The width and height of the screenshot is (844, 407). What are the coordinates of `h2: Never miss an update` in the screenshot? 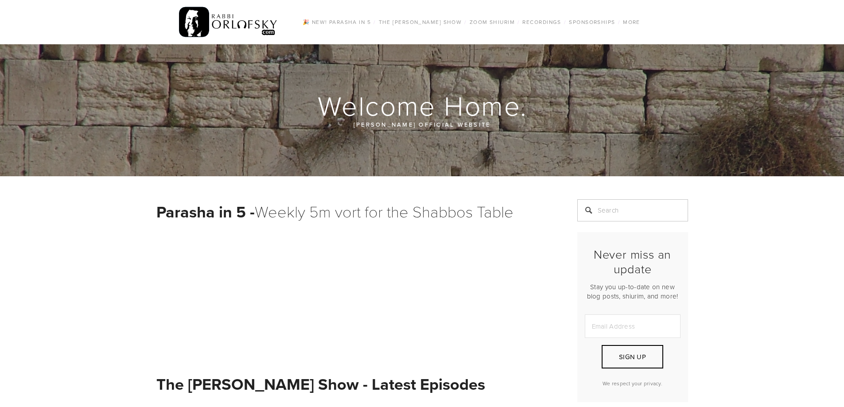 It's located at (633, 261).